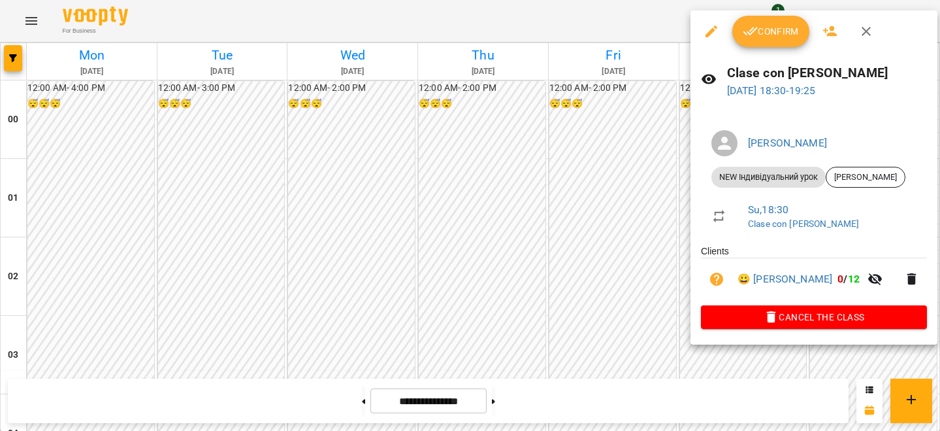  I want to click on button: Confirm, so click(771, 31).